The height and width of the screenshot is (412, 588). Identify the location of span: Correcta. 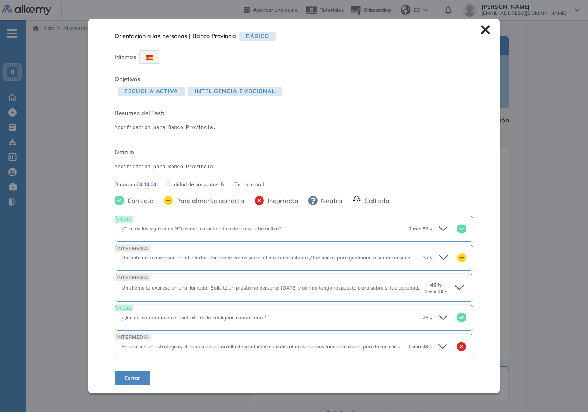
(139, 200).